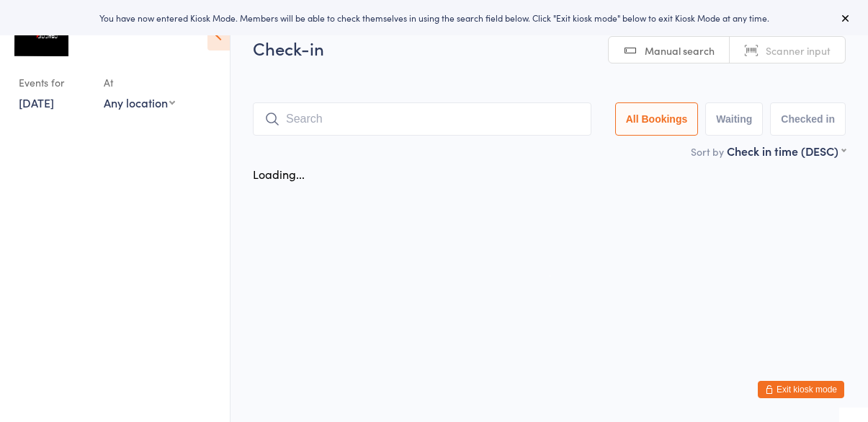 The image size is (868, 422). Describe the element at coordinates (54, 82) in the screenshot. I see `div: Events for` at that location.